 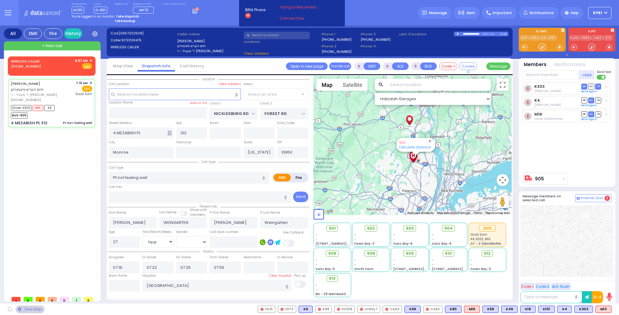 I want to click on label: Fire, so click(x=299, y=178).